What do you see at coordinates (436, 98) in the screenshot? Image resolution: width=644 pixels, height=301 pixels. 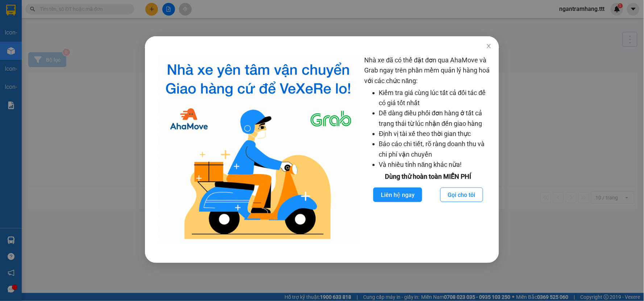 I see `li: Kiểm tra giá cùng lúc tất cả đối tác để có giá tốt nhất` at bounding box center [436, 98].